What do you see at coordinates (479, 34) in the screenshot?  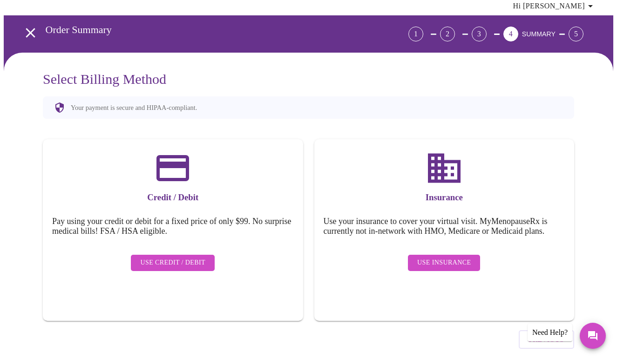 I see `div: 3` at bounding box center [479, 34].